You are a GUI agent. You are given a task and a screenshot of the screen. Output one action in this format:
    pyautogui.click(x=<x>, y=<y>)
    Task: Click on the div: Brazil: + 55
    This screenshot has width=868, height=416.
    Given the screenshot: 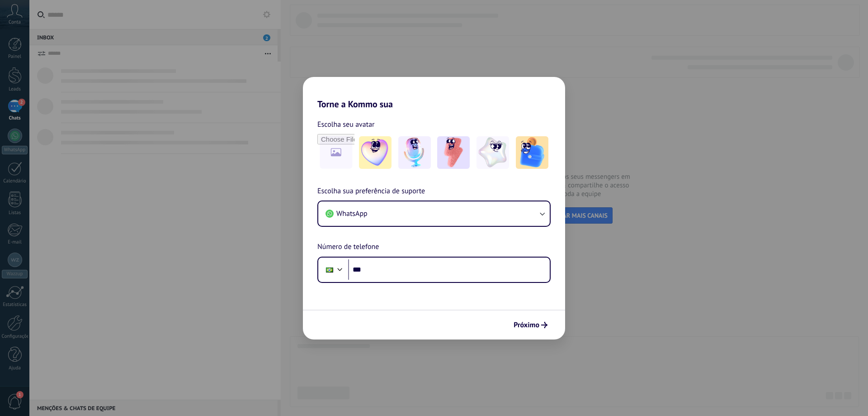 What is the action you would take?
    pyautogui.click(x=330, y=270)
    